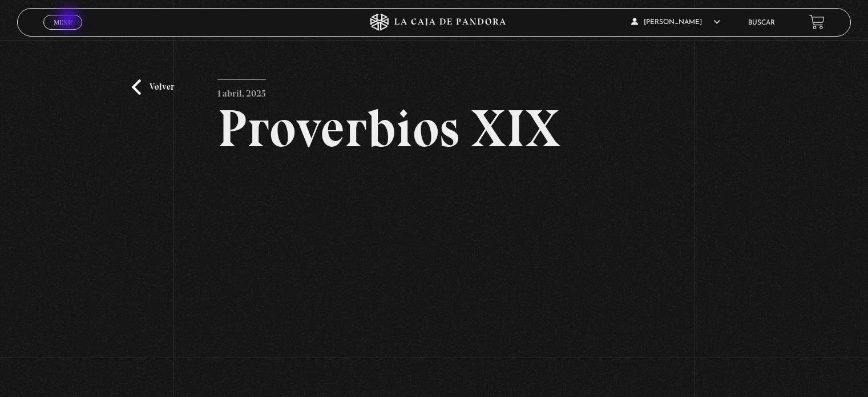 This screenshot has width=868, height=397. Describe the element at coordinates (241, 91) in the screenshot. I see `p: 1 abril, 2025` at that location.